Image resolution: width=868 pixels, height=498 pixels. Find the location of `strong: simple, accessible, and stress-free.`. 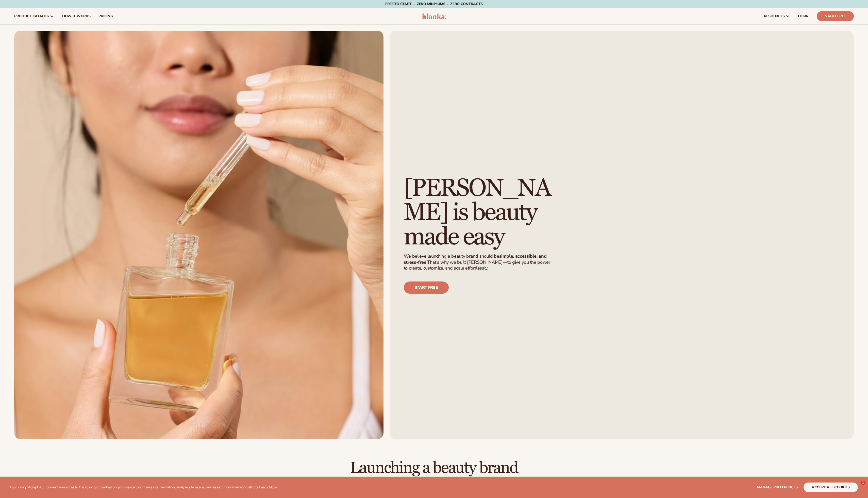

strong: simple, accessible, and stress-free. is located at coordinates (475, 259).